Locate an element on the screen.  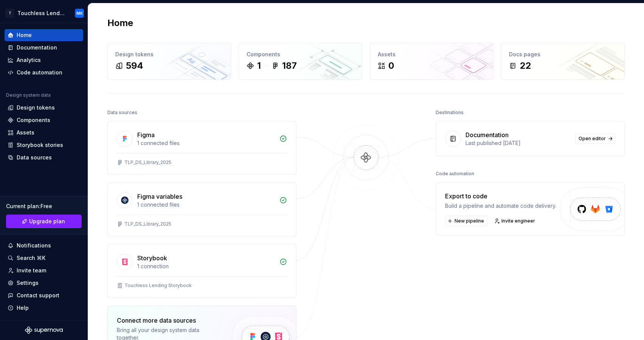
div: Invite team is located at coordinates (31, 270).